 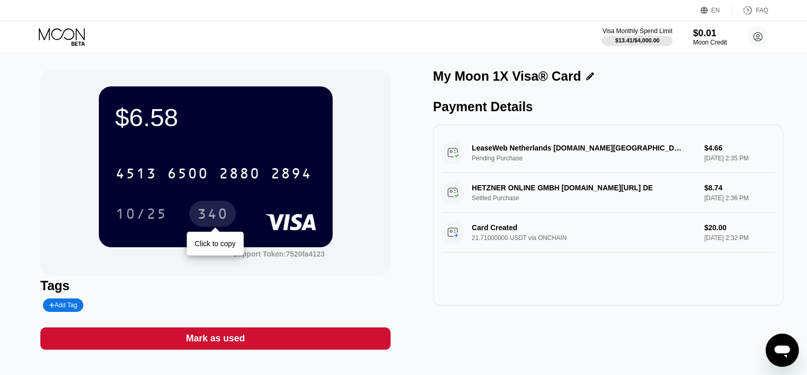 What do you see at coordinates (507, 76) in the screenshot?
I see `div: My Moon 1X Visa® Card` at bounding box center [507, 76].